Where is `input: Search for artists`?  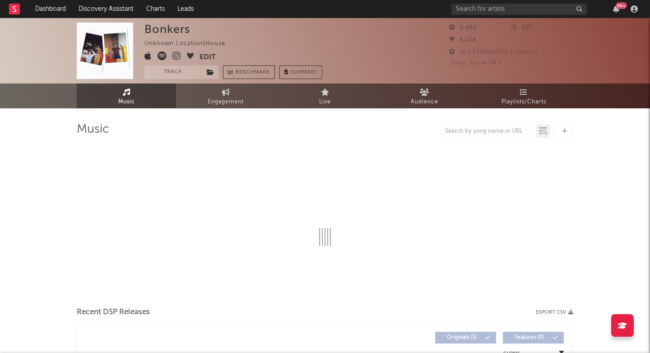
input: Search for artists is located at coordinates (519, 9).